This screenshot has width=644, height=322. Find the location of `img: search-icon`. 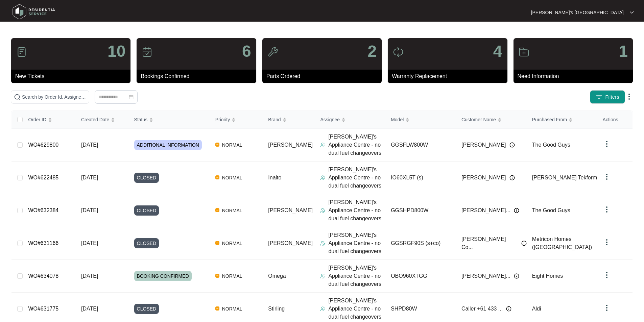

img: search-icon is located at coordinates (17, 97).